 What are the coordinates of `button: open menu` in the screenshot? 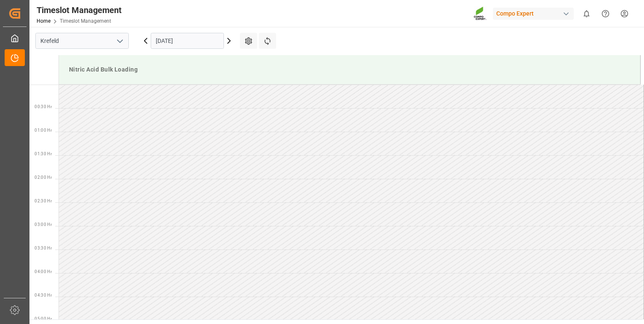 It's located at (119, 41).